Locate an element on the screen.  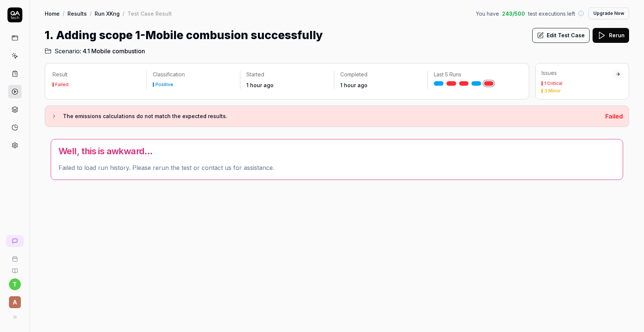
p: Last 5 Runs is located at coordinates (474, 74).